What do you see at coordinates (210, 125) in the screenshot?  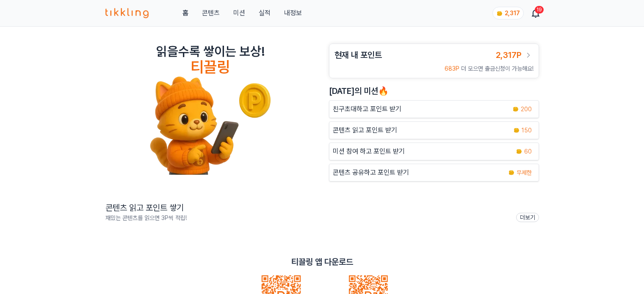 I see `img: tikkling_character` at bounding box center [210, 125].